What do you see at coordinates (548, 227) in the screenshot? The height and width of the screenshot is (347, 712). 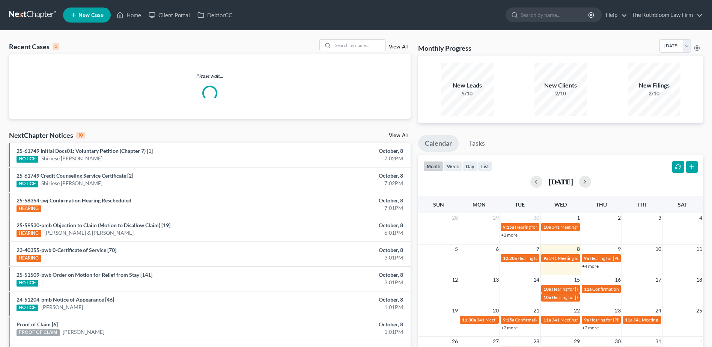 I see `span: 10a` at bounding box center [548, 227].